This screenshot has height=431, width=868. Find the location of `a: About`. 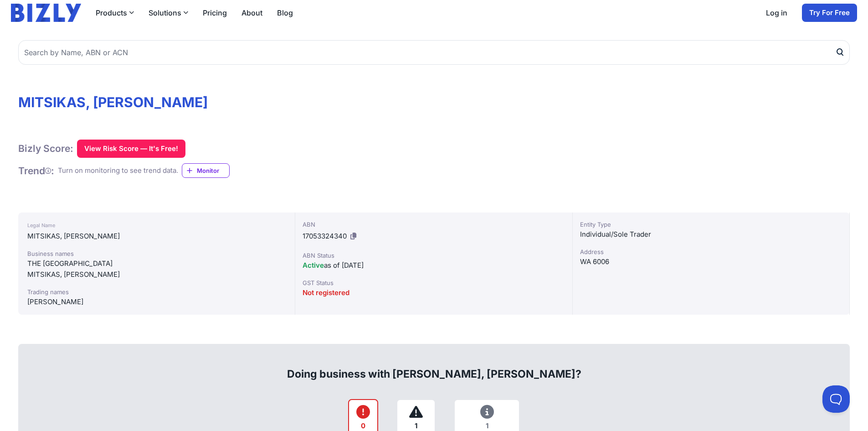

a: About is located at coordinates (252, 13).